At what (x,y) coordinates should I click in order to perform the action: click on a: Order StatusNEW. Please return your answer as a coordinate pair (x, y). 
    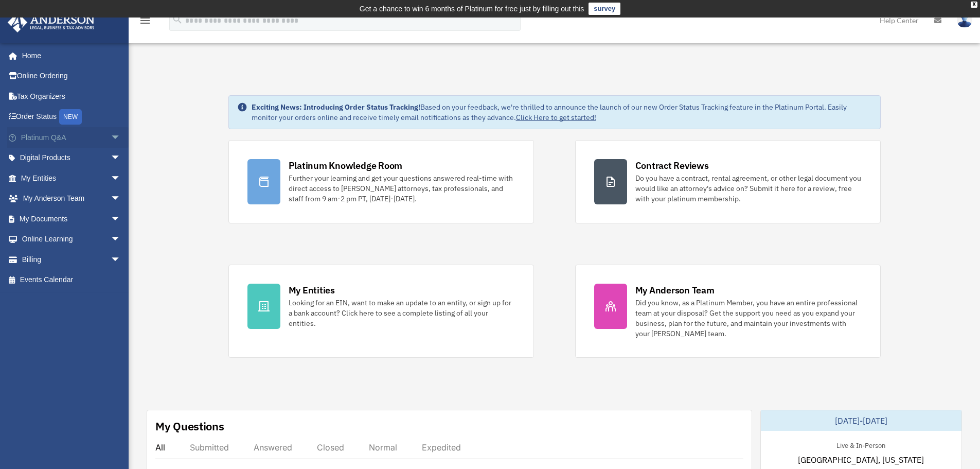
    Looking at the image, I should click on (72, 117).